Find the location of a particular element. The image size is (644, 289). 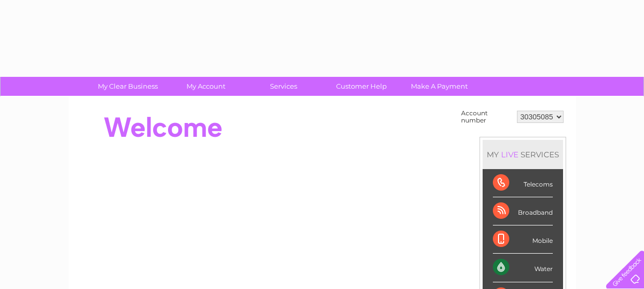

div: Broadband is located at coordinates (522, 211).